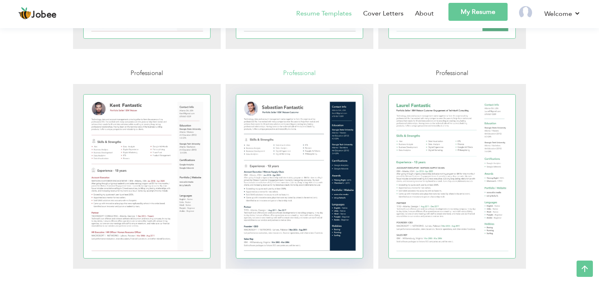 The height and width of the screenshot is (283, 599). I want to click on a: My Resume, so click(478, 12).